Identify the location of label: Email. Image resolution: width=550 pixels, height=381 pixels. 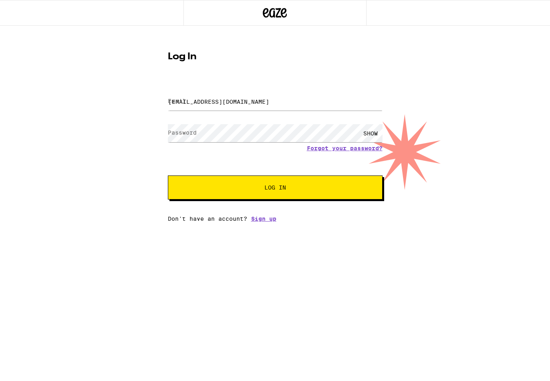
(177, 101).